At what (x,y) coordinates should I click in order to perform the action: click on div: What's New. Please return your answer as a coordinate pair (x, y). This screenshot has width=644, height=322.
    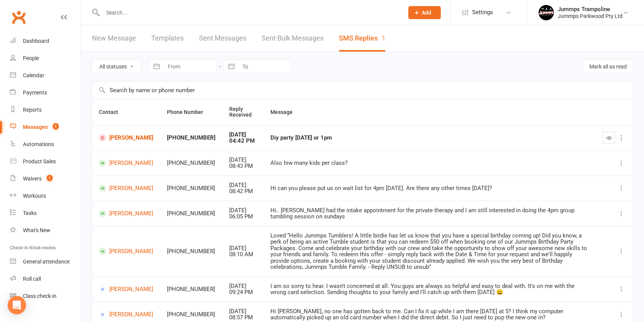
    Looking at the image, I should click on (36, 230).